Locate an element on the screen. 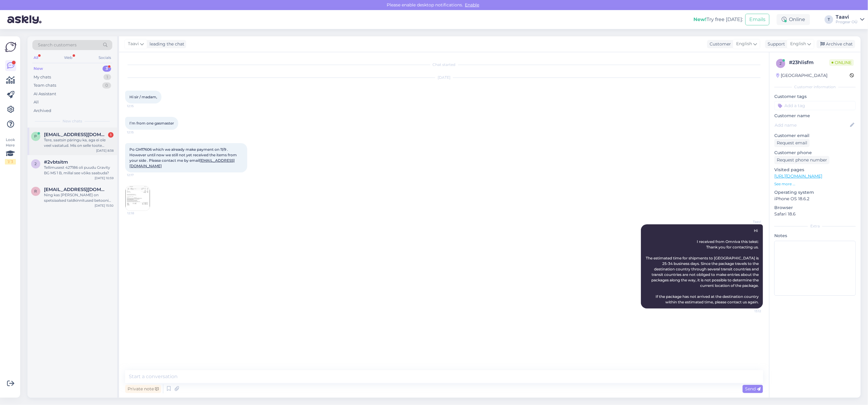 The height and width of the screenshot is (405, 868). div: # 23hlisfm is located at coordinates (809, 63).